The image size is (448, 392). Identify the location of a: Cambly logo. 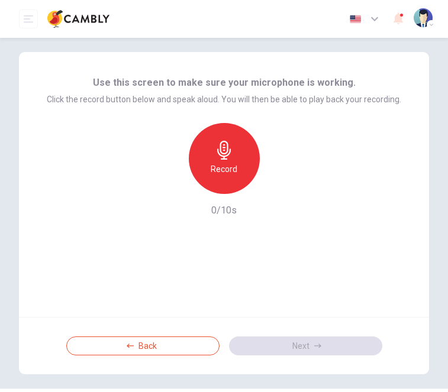
(78, 19).